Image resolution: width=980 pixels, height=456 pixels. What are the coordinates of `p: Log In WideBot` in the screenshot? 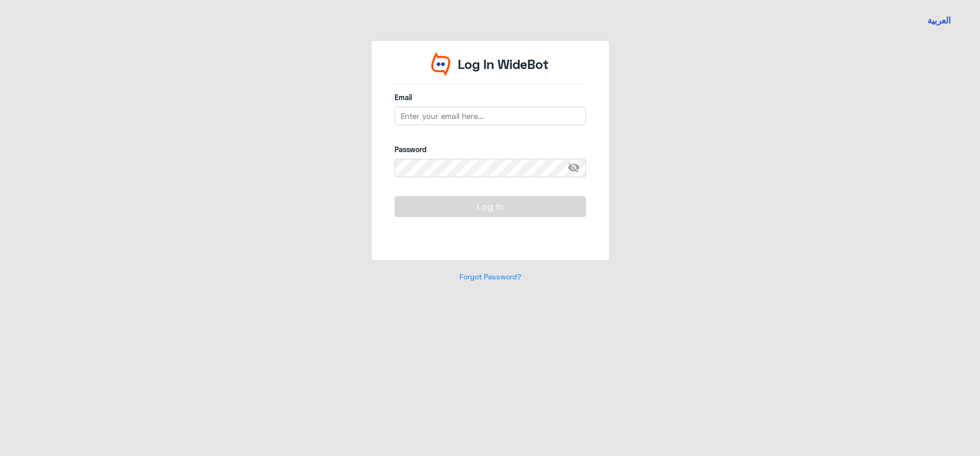 It's located at (503, 64).